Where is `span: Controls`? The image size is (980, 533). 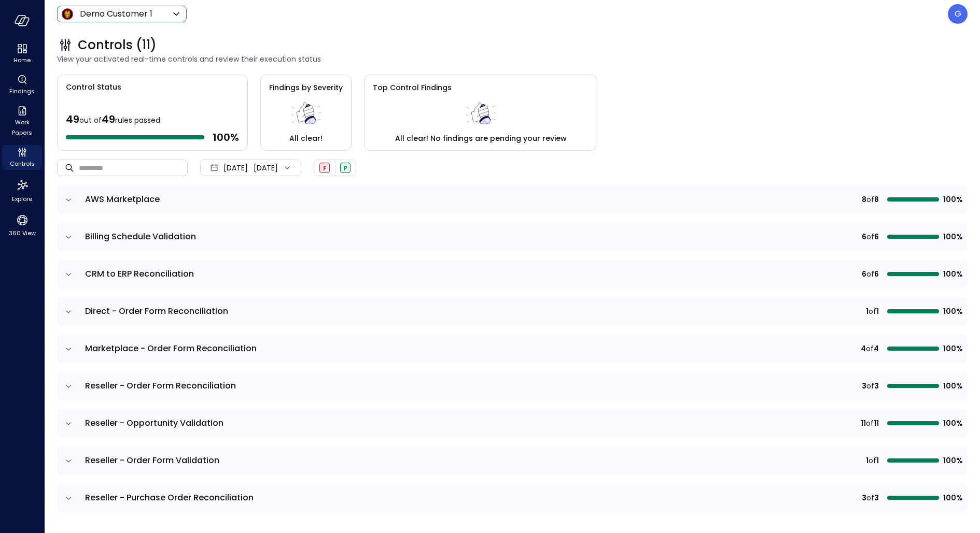 span: Controls is located at coordinates (22, 163).